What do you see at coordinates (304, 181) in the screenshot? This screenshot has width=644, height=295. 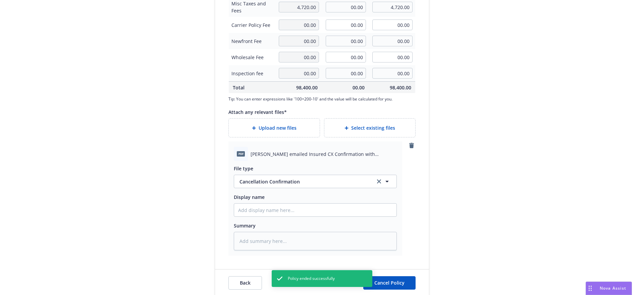 I see `span: Cancellation Confirmation` at bounding box center [304, 181].